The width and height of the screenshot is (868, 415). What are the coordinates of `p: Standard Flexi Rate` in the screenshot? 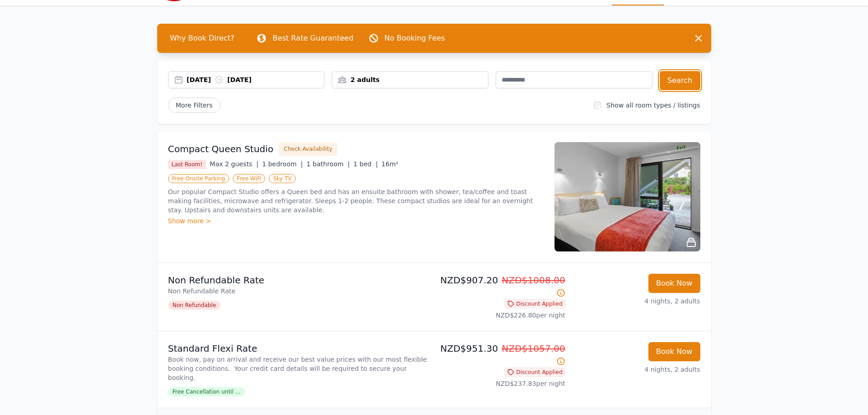 It's located at (299, 349).